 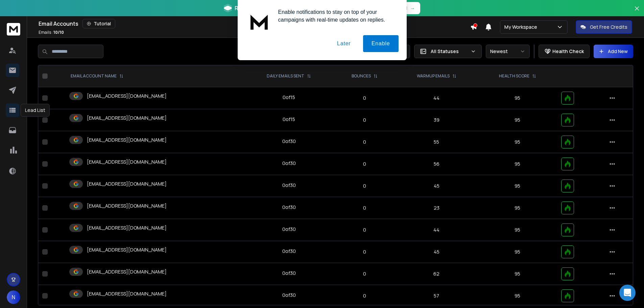 I want to click on p: WARMUP EMAILS, so click(x=433, y=76).